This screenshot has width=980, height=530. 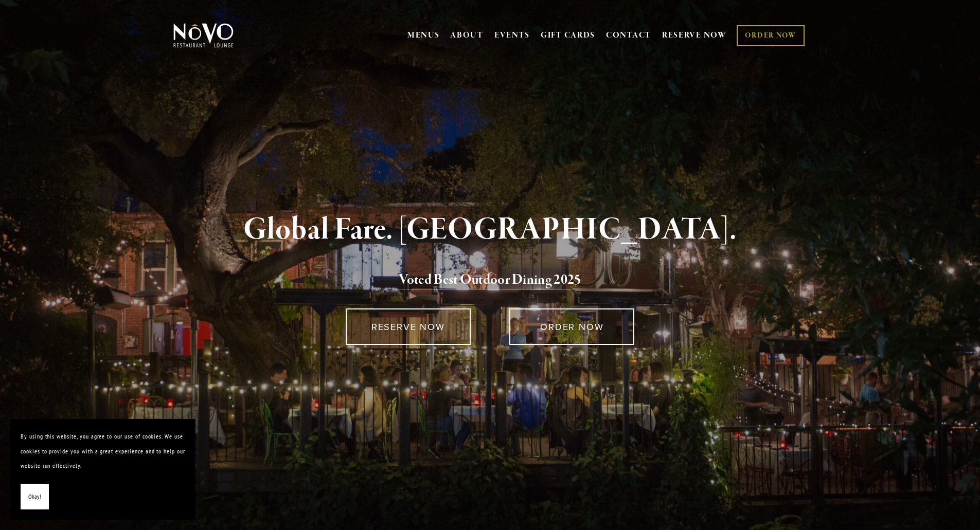 What do you see at coordinates (467, 35) in the screenshot?
I see `a: ABOUT` at bounding box center [467, 35].